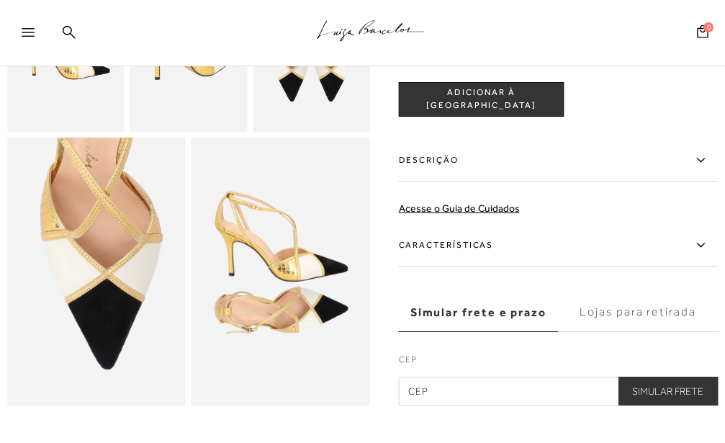  I want to click on label: CEP, so click(559, 363).